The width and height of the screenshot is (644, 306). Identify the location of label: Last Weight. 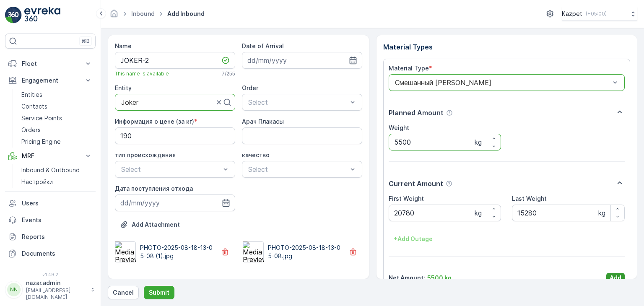
(529, 198).